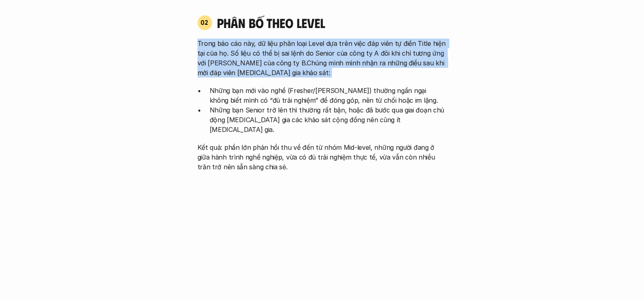 This screenshot has height=300, width=644. Describe the element at coordinates (323, 58) in the screenshot. I see `p: Trong báo cáo này, dữ liệu phân loại Level dựa trên việc đáp viên tự điền Title hiện tại của họ. ...` at that location.